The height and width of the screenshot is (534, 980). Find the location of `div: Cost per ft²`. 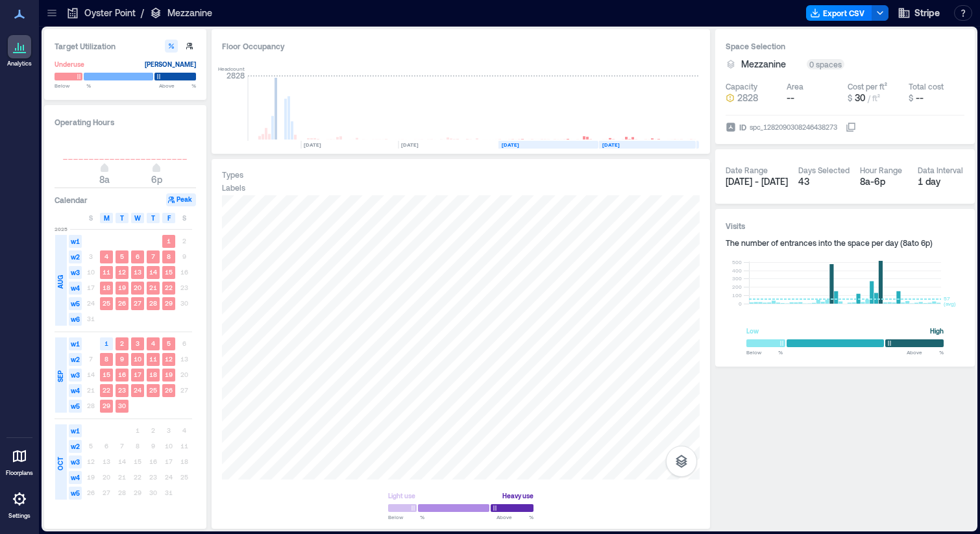

div: Cost per ft² is located at coordinates (867, 86).